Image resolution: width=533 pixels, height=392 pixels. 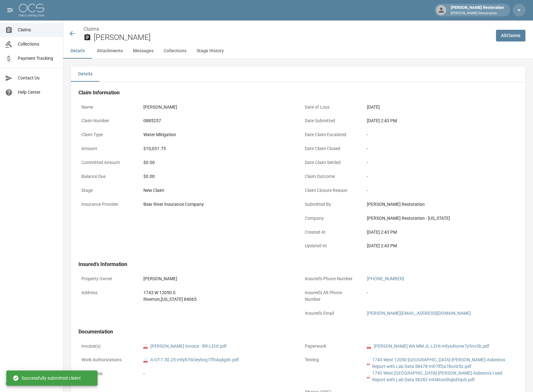 What do you see at coordinates (298, 332) in the screenshot?
I see `h4: Documentation` at bounding box center [298, 332].